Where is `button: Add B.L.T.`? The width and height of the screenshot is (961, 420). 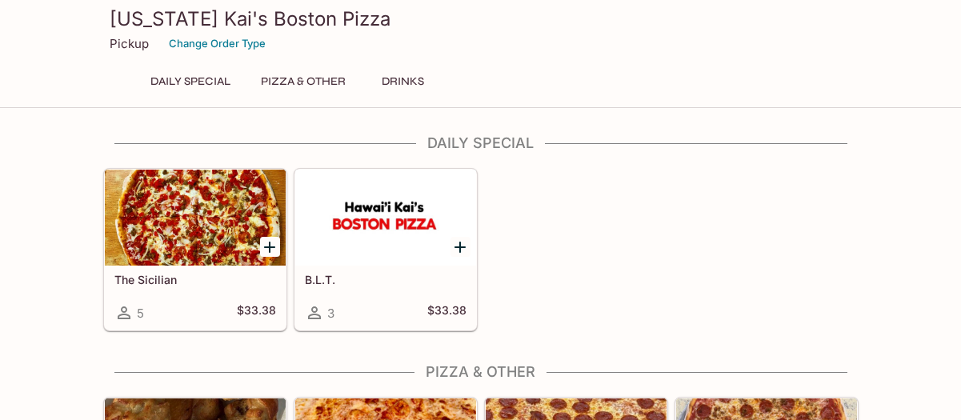
button: Add B.L.T. is located at coordinates (460, 246).